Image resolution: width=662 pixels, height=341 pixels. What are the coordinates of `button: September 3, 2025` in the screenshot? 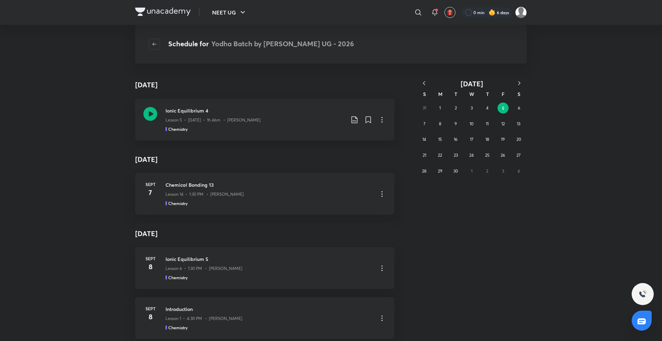 It's located at (472, 108).